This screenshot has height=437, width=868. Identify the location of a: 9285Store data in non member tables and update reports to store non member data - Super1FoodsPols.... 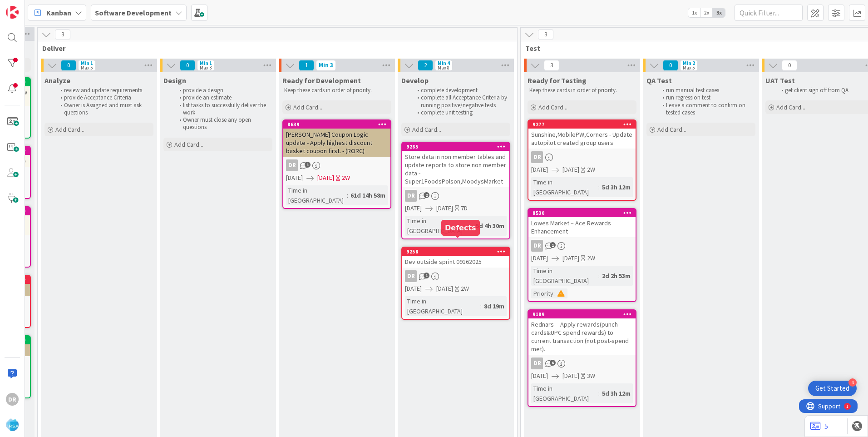
(456, 190).